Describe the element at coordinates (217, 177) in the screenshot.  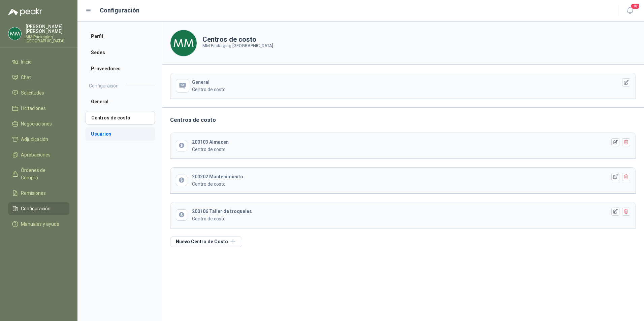
I see `b: 200202 Mantenimiento` at that location.